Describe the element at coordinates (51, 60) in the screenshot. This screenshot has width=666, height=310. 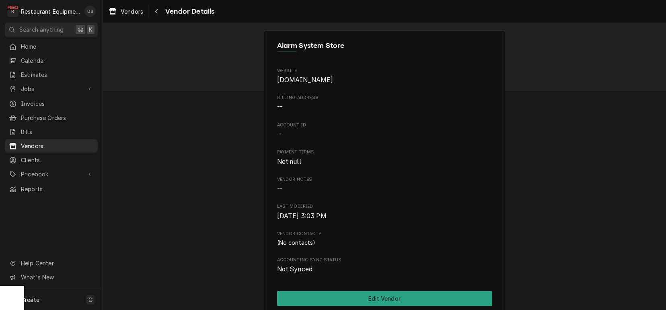
I see `a: Calendar` at that location.